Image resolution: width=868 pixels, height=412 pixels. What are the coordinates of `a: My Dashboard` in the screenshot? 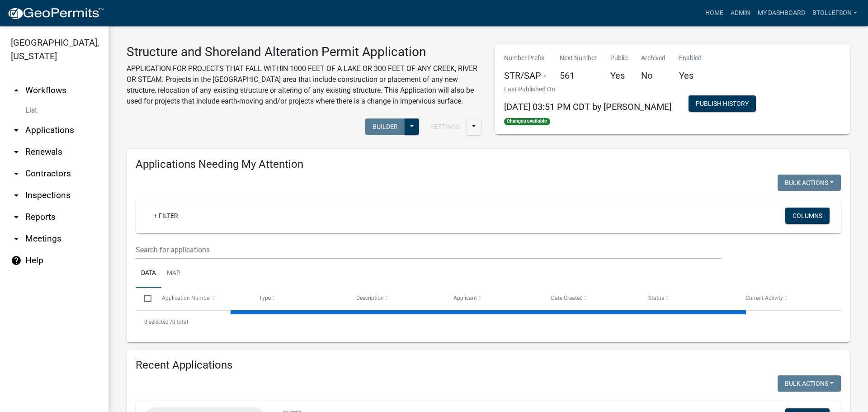 It's located at (782, 13).